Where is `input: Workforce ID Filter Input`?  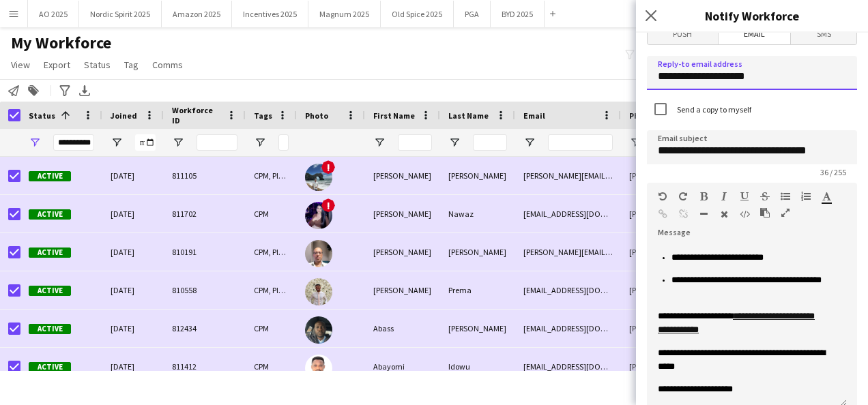 input: Workforce ID Filter Input is located at coordinates (217, 143).